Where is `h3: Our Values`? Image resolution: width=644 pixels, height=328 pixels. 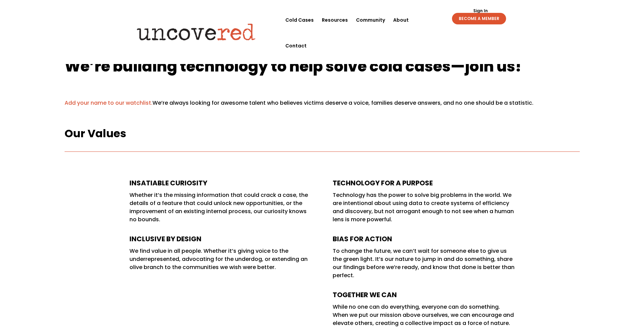
h3: Our Values is located at coordinates (322, 135).